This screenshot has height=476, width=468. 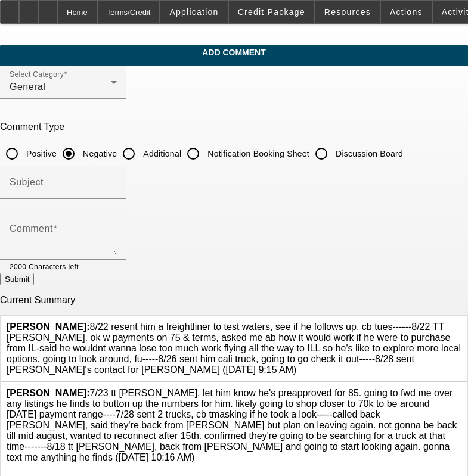 What do you see at coordinates (27, 87) in the screenshot?
I see `span: General` at bounding box center [27, 87].